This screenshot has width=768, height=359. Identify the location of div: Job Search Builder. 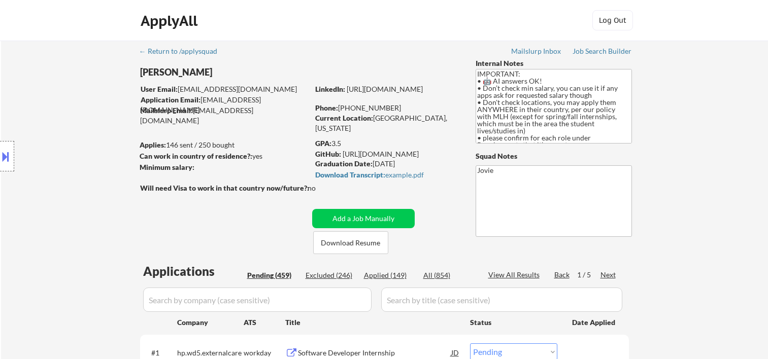
(602, 51).